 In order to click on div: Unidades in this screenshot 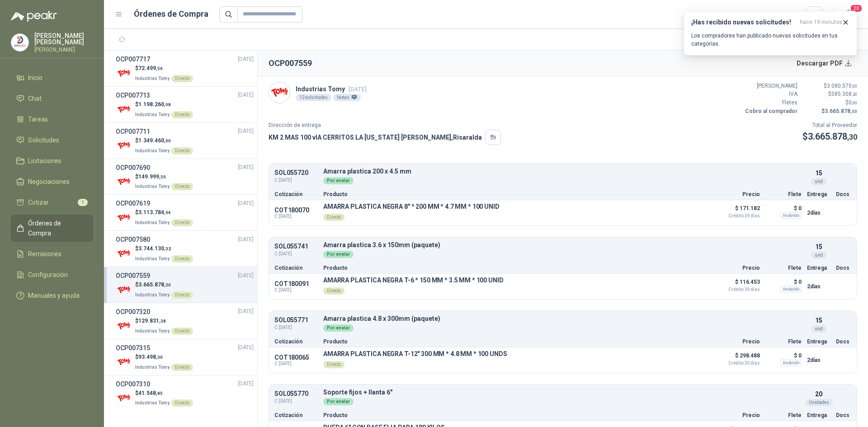, I will do `click(819, 403)`.